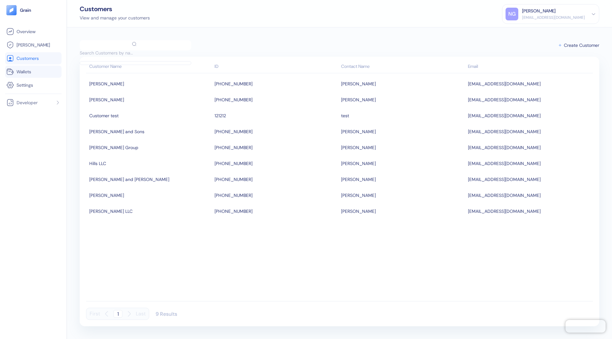 The image size is (612, 339). I want to click on span: Customers, so click(28, 58).